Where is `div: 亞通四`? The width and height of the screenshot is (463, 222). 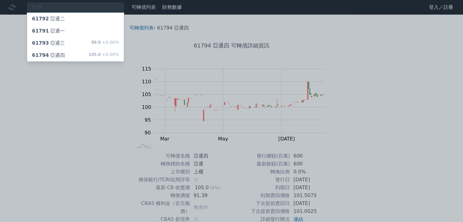 div: 亞通四 is located at coordinates (48, 55).